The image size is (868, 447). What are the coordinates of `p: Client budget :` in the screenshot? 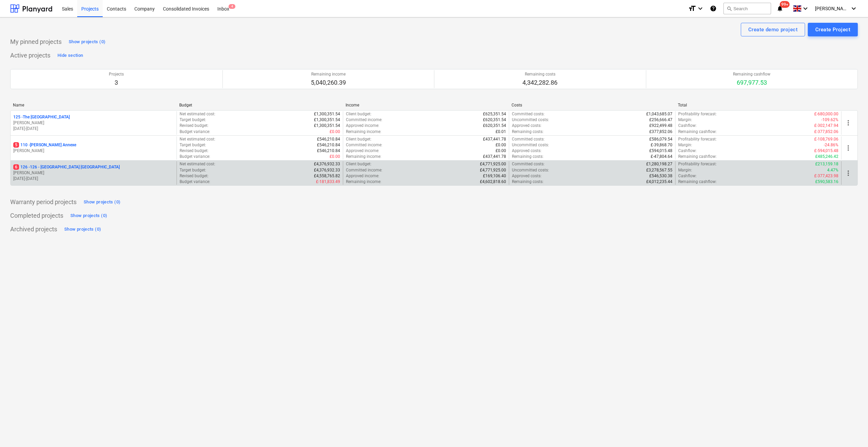 It's located at (359, 139).